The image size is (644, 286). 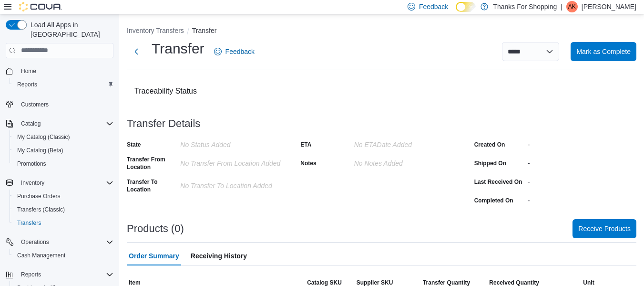 I want to click on button: My Catalog (Beta), so click(x=63, y=150).